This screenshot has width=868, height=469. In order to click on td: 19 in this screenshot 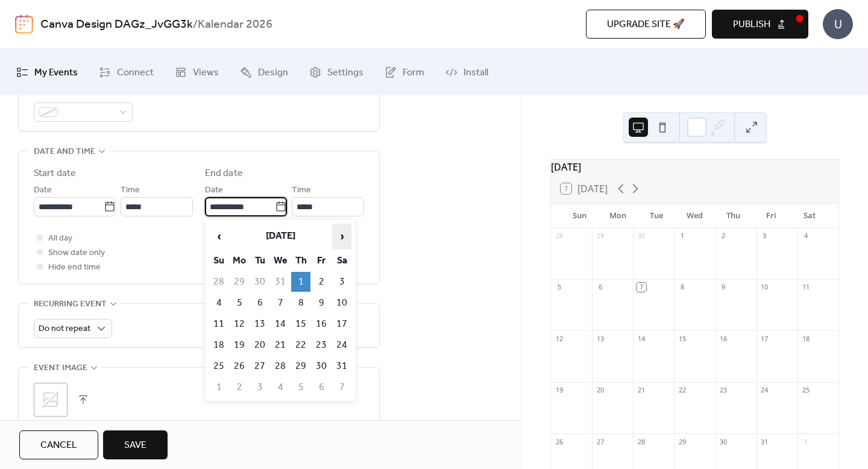, I will do `click(239, 345)`.